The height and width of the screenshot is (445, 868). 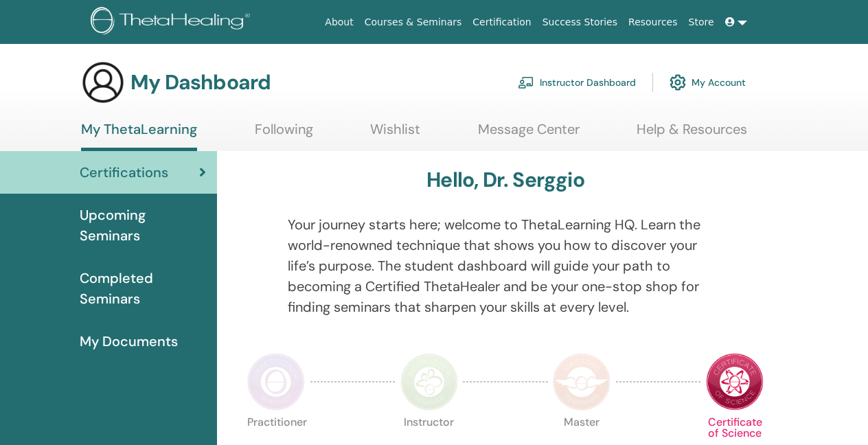 I want to click on a: Success Stories, so click(x=580, y=22).